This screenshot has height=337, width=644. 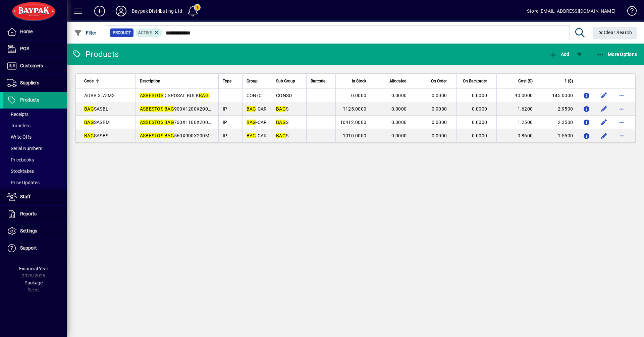 I want to click on div: On Backorder, so click(x=476, y=81).